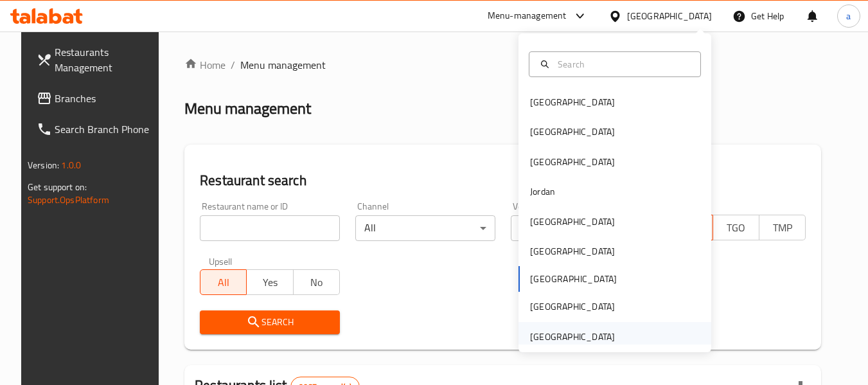  What do you see at coordinates (105, 59) in the screenshot?
I see `span: Restaurants Management` at bounding box center [105, 59].